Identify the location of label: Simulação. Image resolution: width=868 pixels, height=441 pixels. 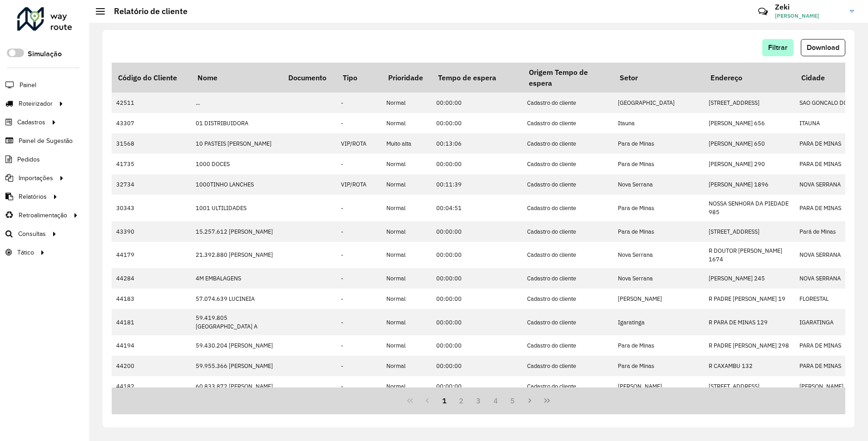
(45, 54).